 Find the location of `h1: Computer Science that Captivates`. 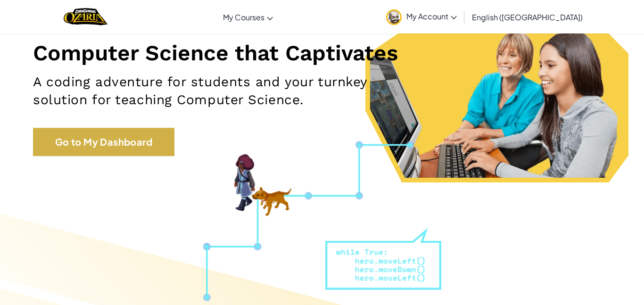

h1: Computer Science that Captivates is located at coordinates (322, 53).